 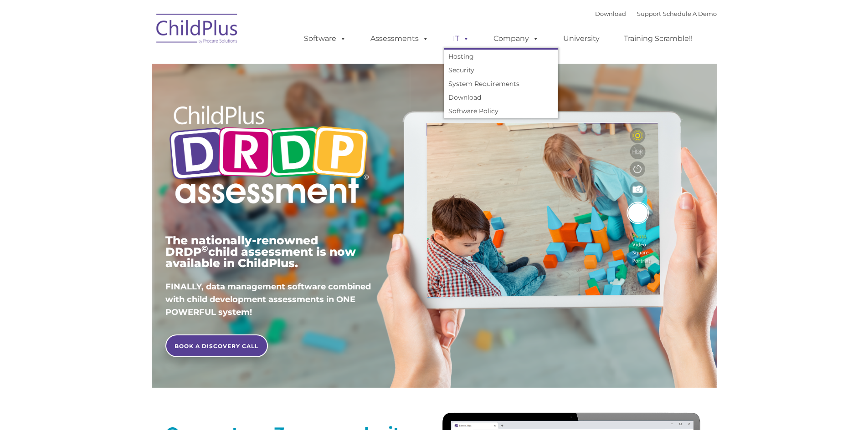 I want to click on span: FINALLY, data management software combined with child development assessments in ONE POWERFUL sys..., so click(x=268, y=299).